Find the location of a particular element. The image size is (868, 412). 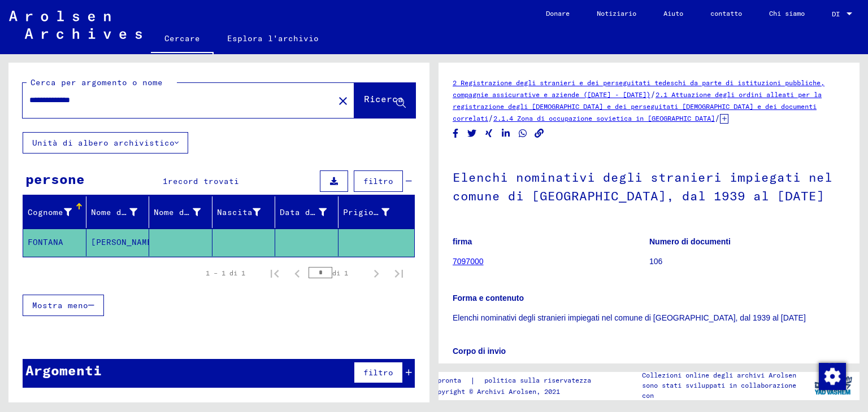

font: Notiziario is located at coordinates (616, 13).